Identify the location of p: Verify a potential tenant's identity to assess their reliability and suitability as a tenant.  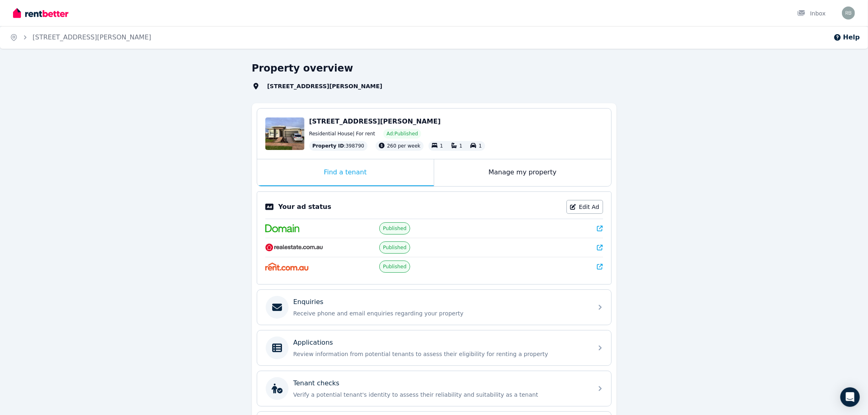
(441, 395).